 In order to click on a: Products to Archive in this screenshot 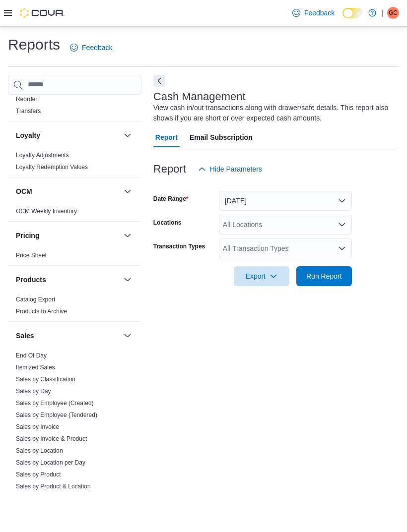, I will do `click(41, 311)`.